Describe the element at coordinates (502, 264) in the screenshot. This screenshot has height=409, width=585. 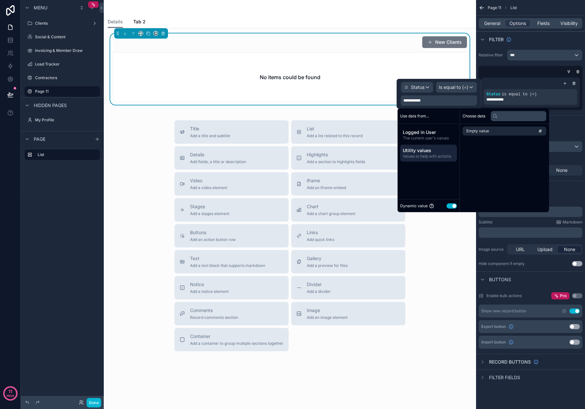
I see `div: Hide component if empty` at that location.